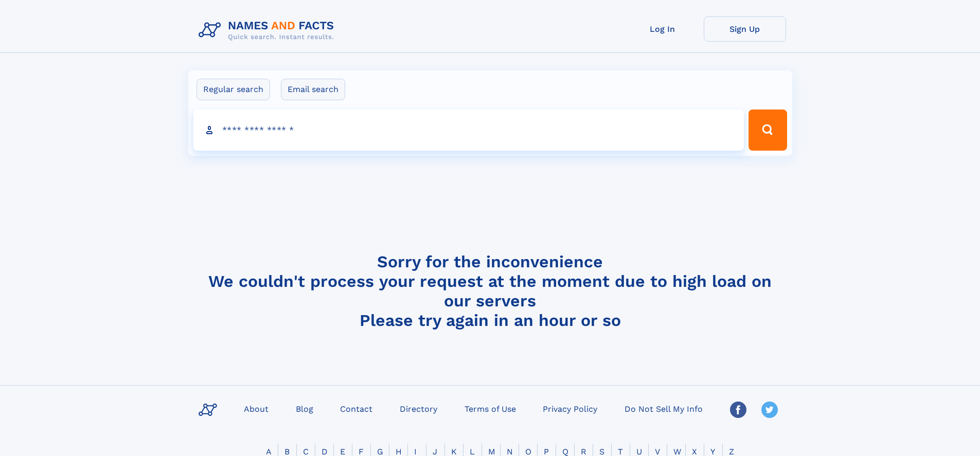 Image resolution: width=980 pixels, height=456 pixels. I want to click on label: Email search, so click(313, 89).